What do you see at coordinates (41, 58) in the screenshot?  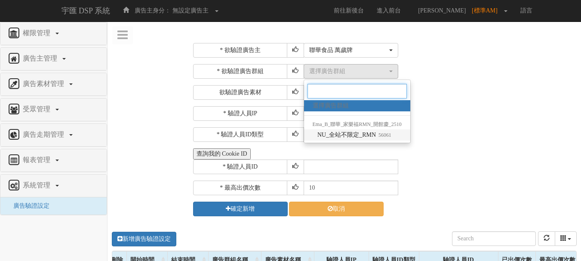 I see `span: 廣告主管理` at bounding box center [41, 58].